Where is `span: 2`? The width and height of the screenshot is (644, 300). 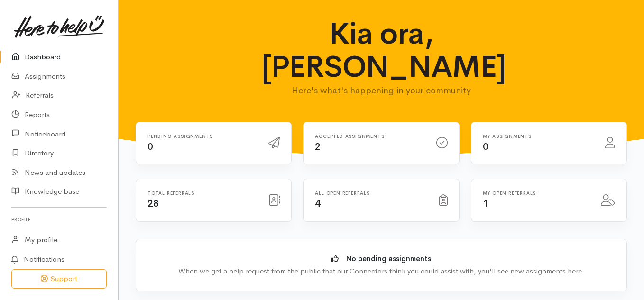 span: 2 is located at coordinates (317, 147).